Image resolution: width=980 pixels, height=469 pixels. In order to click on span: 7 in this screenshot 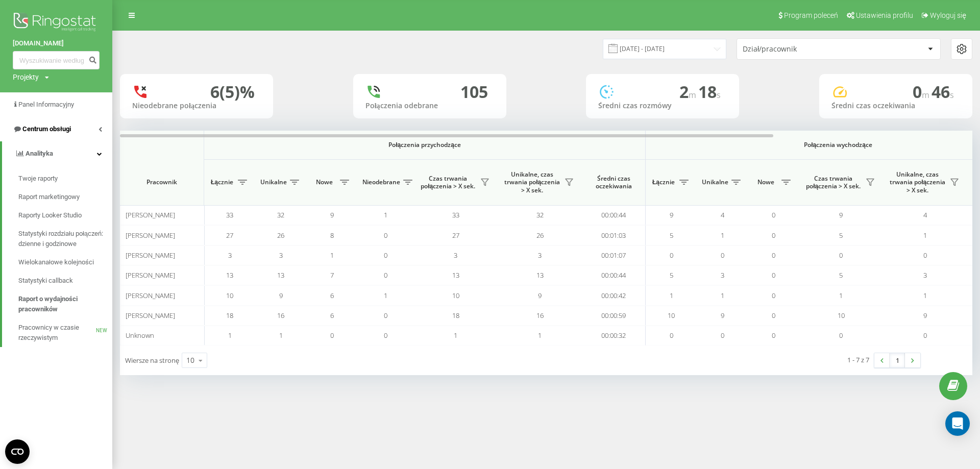, I will do `click(332, 275)`.